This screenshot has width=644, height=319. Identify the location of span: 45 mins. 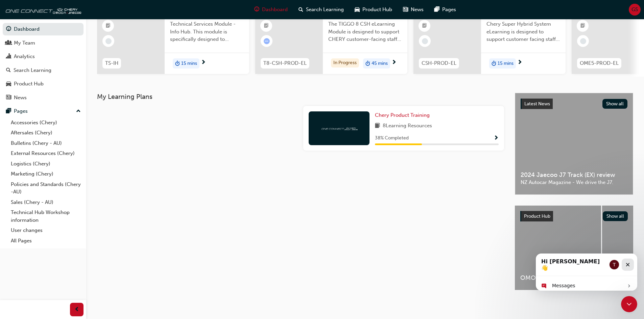
(380, 64).